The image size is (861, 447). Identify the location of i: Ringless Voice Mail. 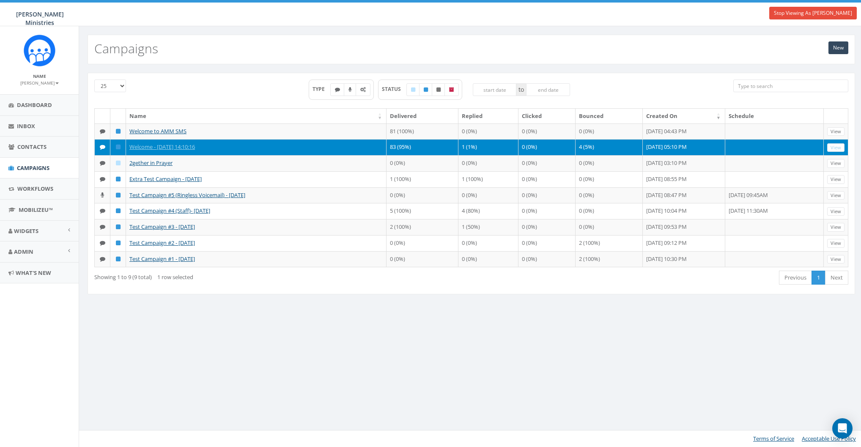
(350, 90).